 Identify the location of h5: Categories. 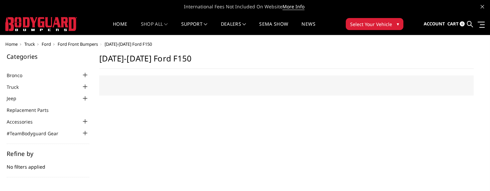
(48, 56).